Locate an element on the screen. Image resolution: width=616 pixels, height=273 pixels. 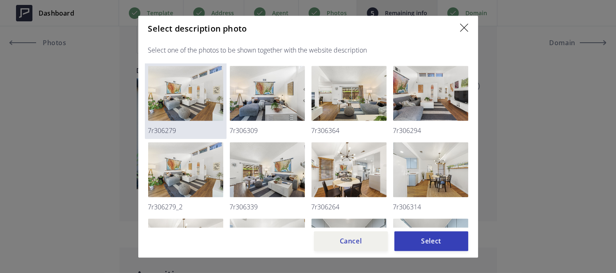
p: 7r306294 is located at coordinates (431, 131).